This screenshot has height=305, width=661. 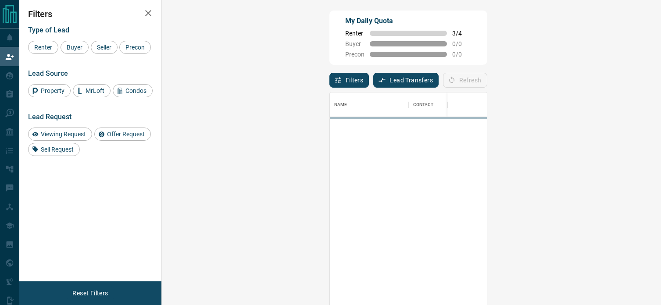 What do you see at coordinates (63, 134) in the screenshot?
I see `span: Viewing Request` at bounding box center [63, 134].